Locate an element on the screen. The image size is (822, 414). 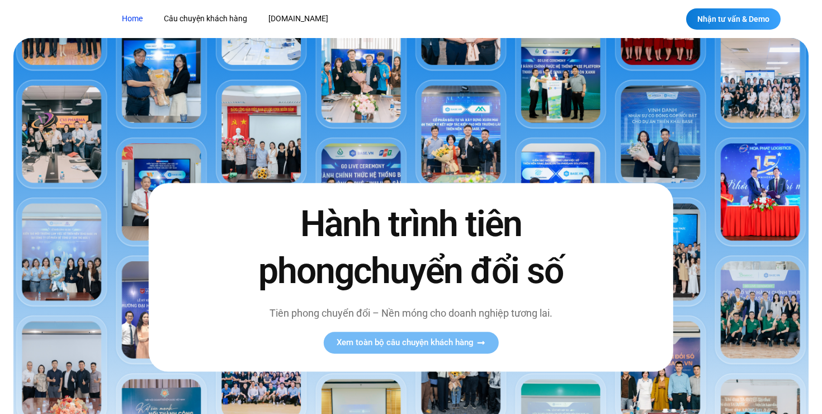
span: chuyển đổi số is located at coordinates (458, 271).